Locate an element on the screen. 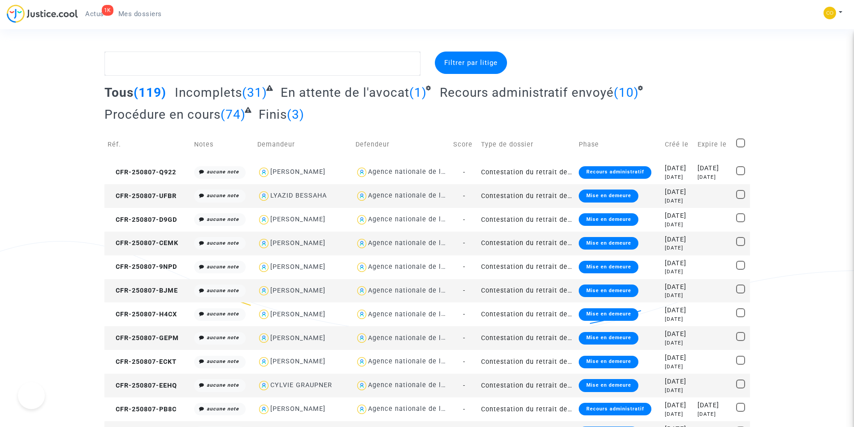 Image resolution: width=854 pixels, height=427 pixels. td: Defendeur is located at coordinates (401, 144).